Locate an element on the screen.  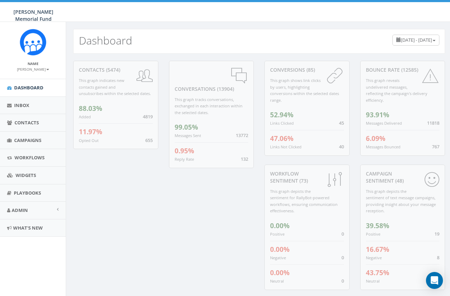
span: (13904) is located at coordinates (225, 89).